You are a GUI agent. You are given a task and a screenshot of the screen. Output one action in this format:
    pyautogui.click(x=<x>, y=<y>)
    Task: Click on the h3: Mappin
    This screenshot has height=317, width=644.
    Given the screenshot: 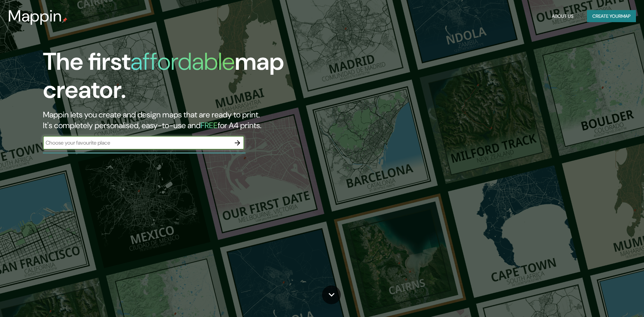 What is the action you would take?
    pyautogui.click(x=35, y=16)
    